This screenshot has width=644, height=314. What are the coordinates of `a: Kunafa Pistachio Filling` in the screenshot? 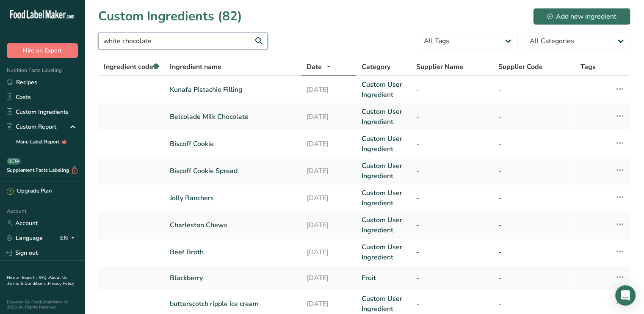 It's located at (233, 90).